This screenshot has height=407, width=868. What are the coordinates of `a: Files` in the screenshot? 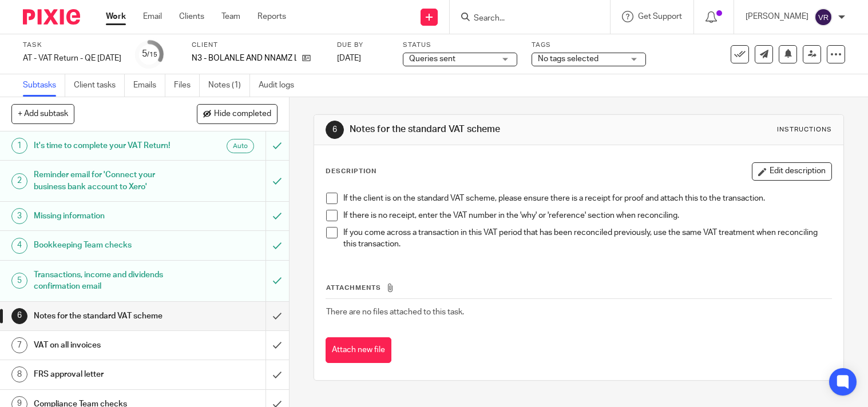 It's located at (187, 85).